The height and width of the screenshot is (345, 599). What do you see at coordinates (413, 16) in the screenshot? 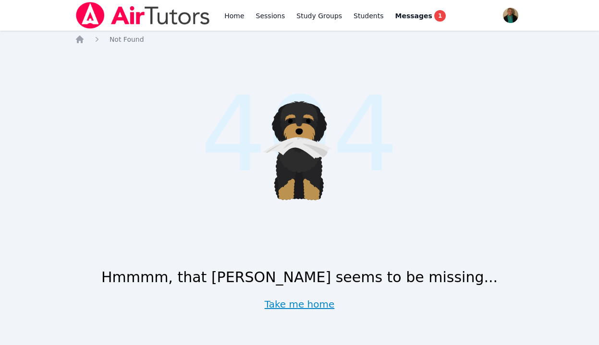
I see `span: Messages` at bounding box center [413, 16].